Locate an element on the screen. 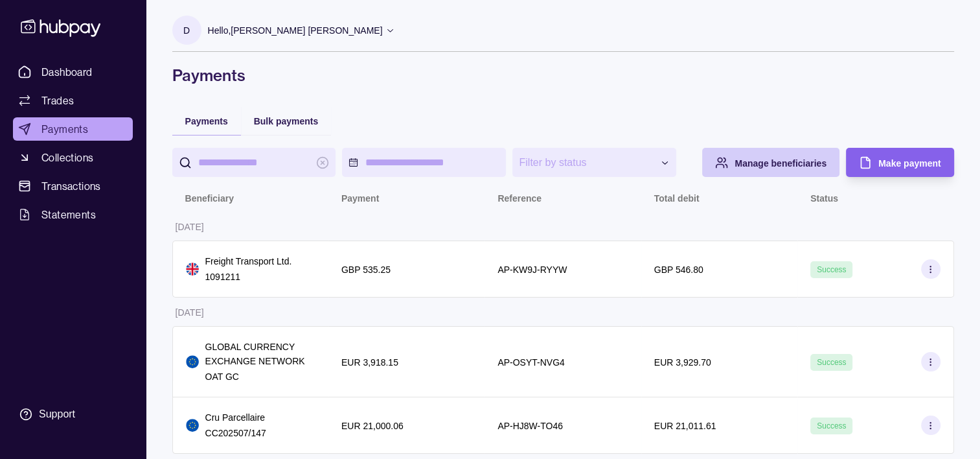 Image resolution: width=980 pixels, height=459 pixels. img: gb is located at coordinates (192, 269).